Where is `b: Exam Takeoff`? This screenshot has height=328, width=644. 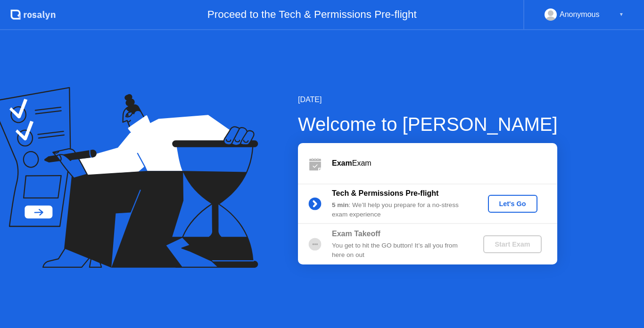
b: Exam Takeoff is located at coordinates (356, 234).